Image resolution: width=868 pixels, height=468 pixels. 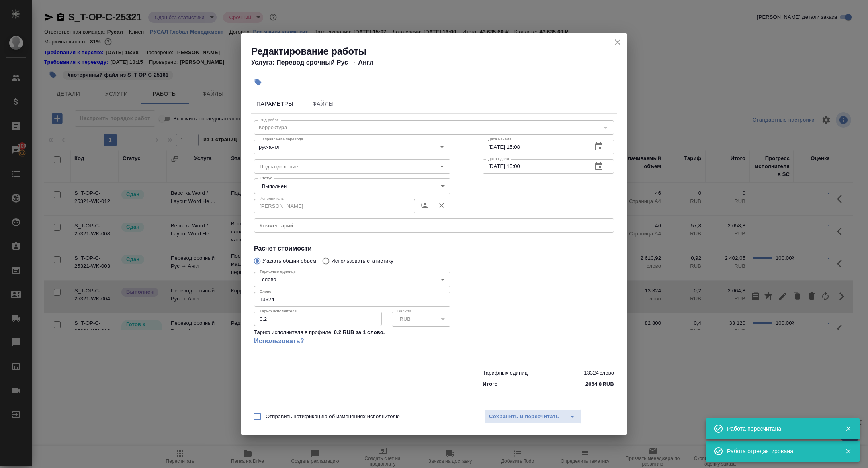 I want to click on p: RUB, so click(x=608, y=385).